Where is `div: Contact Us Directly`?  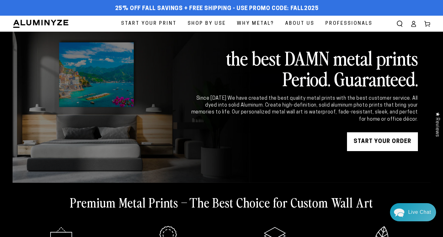 div: Contact Us Directly is located at coordinates (420, 213).